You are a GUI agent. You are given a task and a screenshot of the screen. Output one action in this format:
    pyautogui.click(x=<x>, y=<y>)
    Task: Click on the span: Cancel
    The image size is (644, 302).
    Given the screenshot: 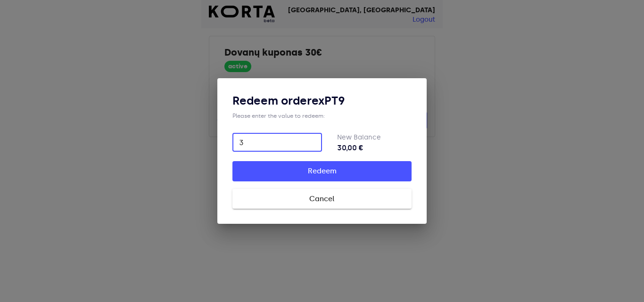 What is the action you would take?
    pyautogui.click(x=322, y=199)
    